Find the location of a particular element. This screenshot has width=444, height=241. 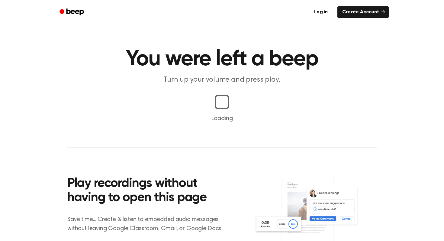

a: Create Account is located at coordinates (363, 12).